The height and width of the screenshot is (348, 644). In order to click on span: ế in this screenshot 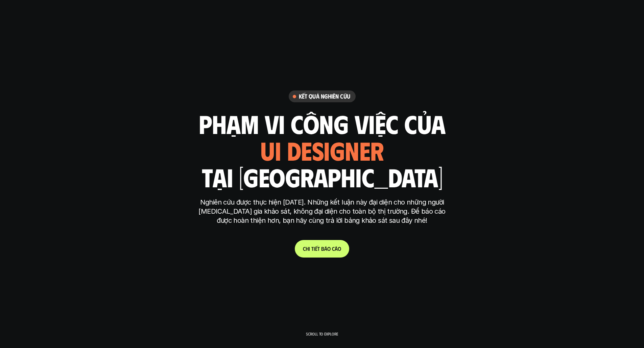, I will do `click(316, 249)`.